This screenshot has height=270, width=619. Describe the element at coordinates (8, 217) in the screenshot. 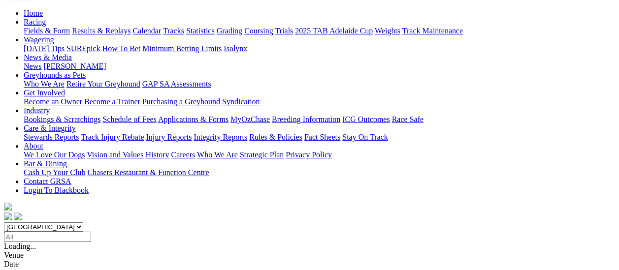

I see `img: facebook.svg` at that location.